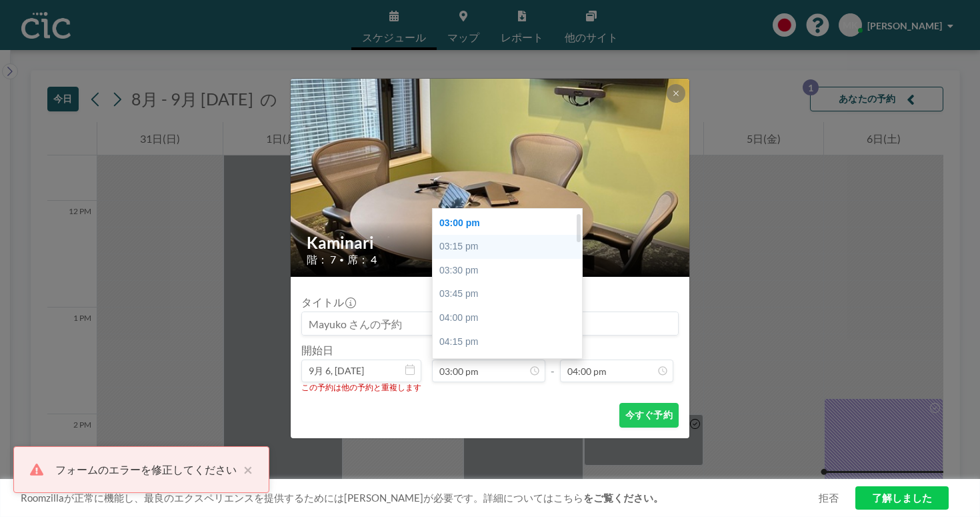  Describe the element at coordinates (507, 318) in the screenshot. I see `div: 04:00 pm` at that location.